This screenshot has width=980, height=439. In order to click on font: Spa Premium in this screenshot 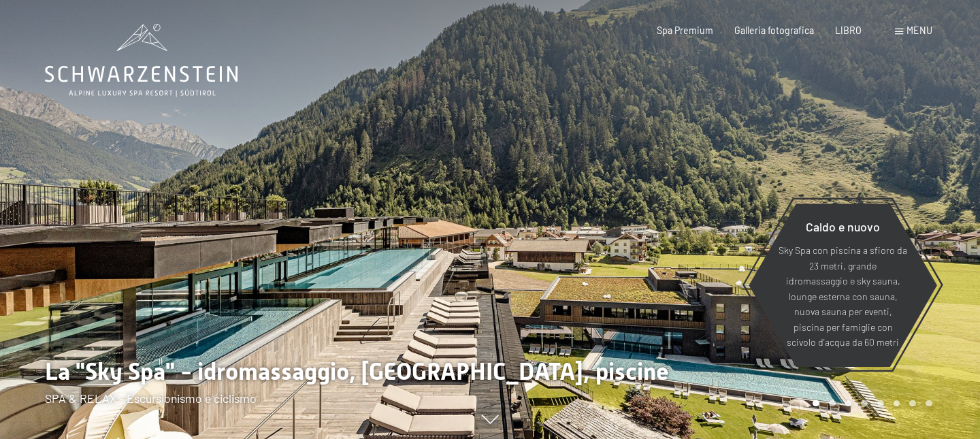, I will do `click(685, 30)`.